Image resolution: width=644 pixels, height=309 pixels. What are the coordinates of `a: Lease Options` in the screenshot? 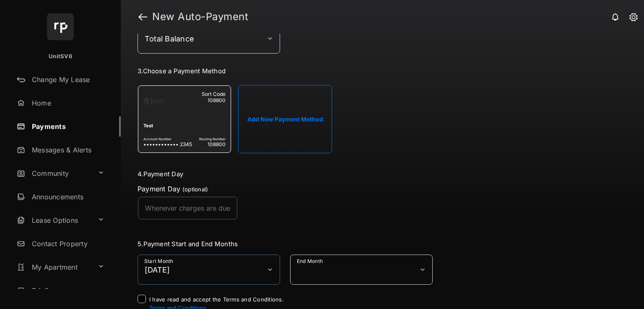 It's located at (54, 221).